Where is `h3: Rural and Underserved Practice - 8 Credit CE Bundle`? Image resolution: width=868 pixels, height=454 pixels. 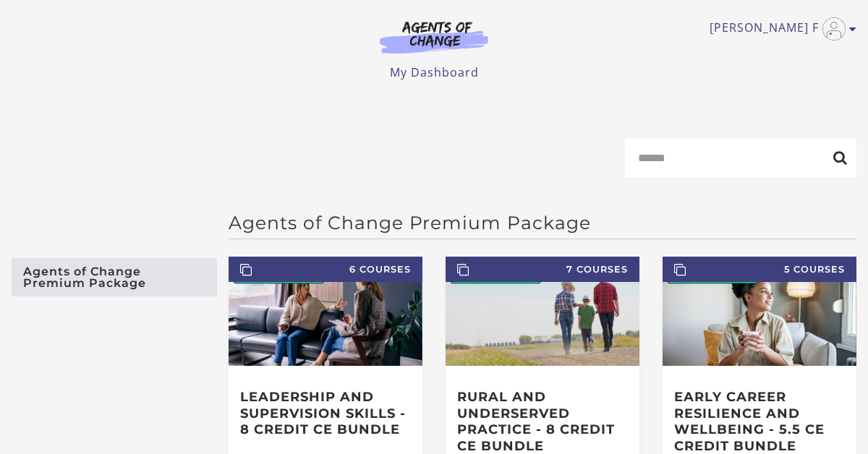 h3: Rural and Underserved Practice - 8 Credit CE Bundle is located at coordinates (543, 422).